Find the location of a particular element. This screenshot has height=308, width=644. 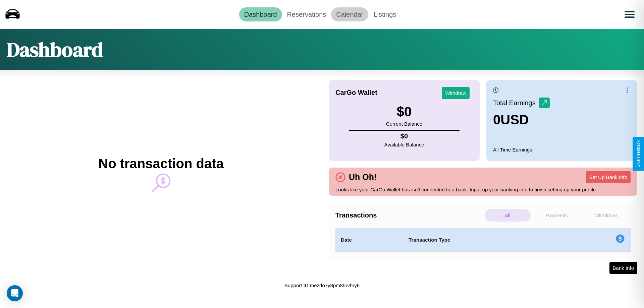

p: Withdraws is located at coordinates (606, 215).